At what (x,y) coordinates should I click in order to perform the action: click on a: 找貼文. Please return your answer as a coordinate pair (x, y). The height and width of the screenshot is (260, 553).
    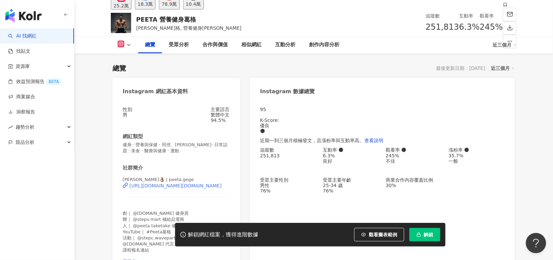
    Looking at the image, I should click on (19, 51).